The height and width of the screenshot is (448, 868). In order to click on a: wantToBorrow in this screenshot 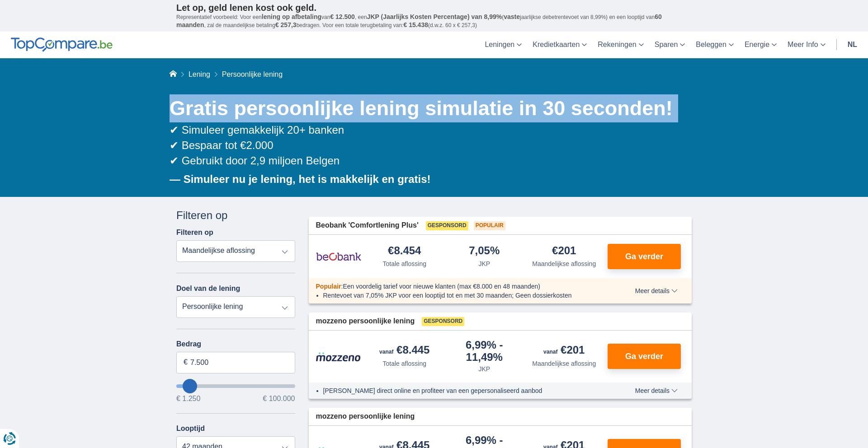, I will do `click(236, 386)`.